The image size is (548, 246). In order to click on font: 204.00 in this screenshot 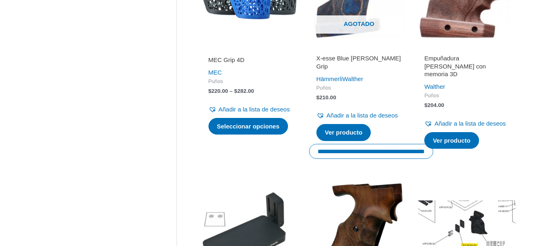, I will do `click(436, 105)`.